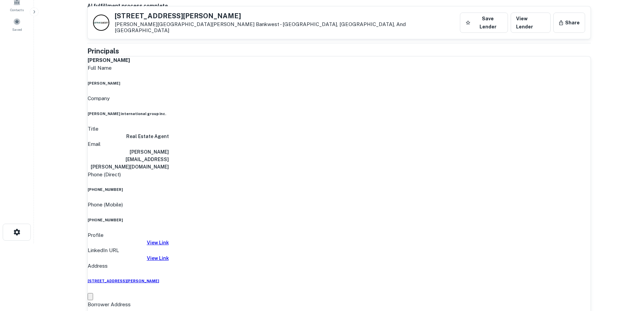 This screenshot has width=644, height=311. What do you see at coordinates (17, 10) in the screenshot?
I see `span: Contacts` at bounding box center [17, 10].